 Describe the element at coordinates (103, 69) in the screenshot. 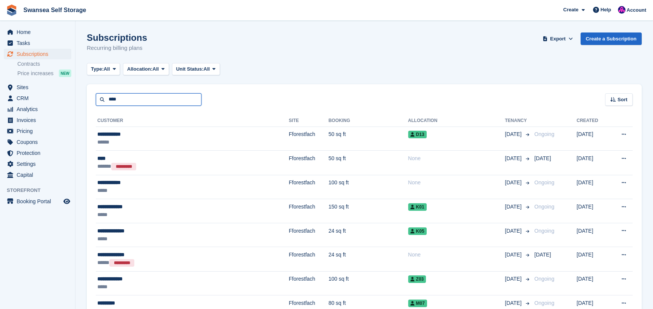

I see `button: Type: All` at that location.